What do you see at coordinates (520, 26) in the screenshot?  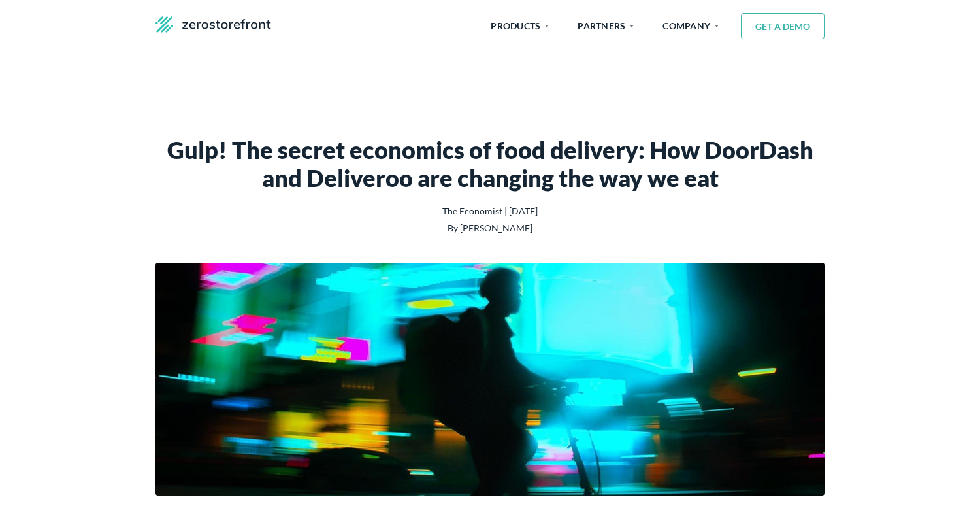 I see `span: PRODUCTS` at bounding box center [520, 26].